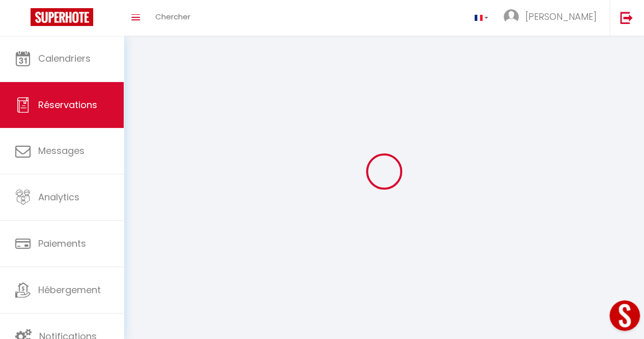 This screenshot has width=644, height=339. Describe the element at coordinates (58, 197) in the screenshot. I see `span: Analytics` at that location.